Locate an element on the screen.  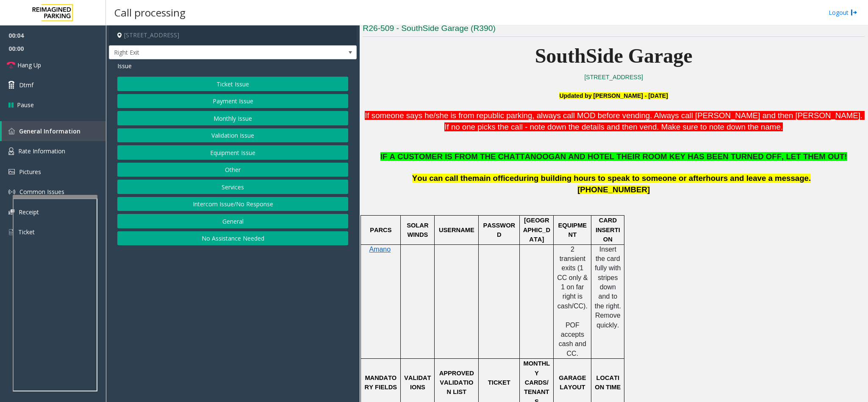
span: during building hours to speak to someone or afterhours and leave a message. is located at coordinates (662, 178).